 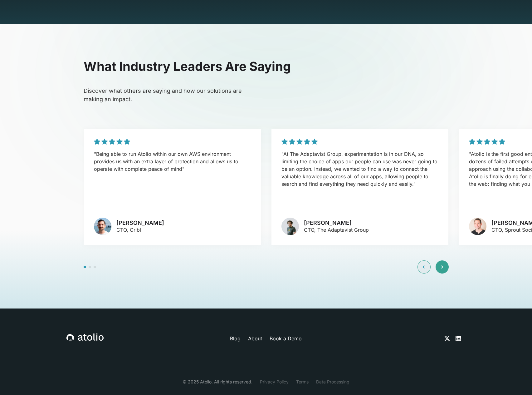 I want to click on div: © 2025 Atolio. All rights reserved., so click(x=218, y=381).